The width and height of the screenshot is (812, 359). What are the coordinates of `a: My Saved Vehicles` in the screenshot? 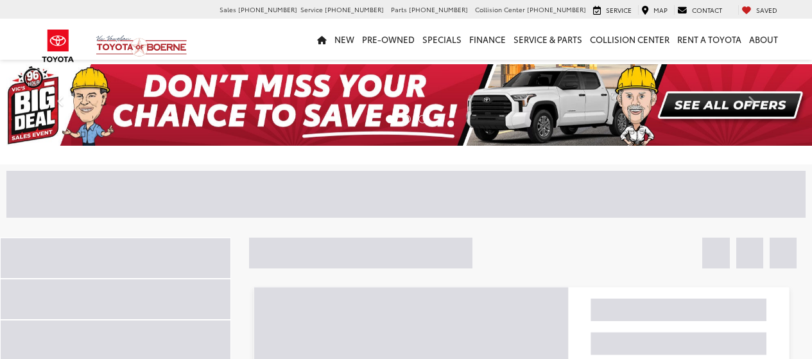 It's located at (759, 10).